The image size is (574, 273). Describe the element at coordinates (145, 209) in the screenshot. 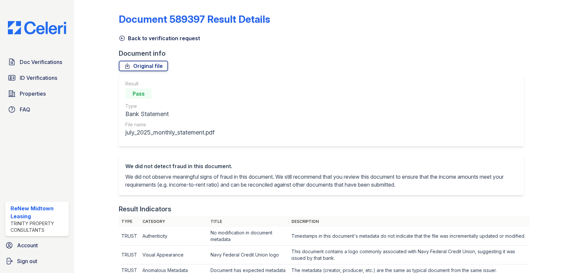

I see `div: Result Indicators` at that location.